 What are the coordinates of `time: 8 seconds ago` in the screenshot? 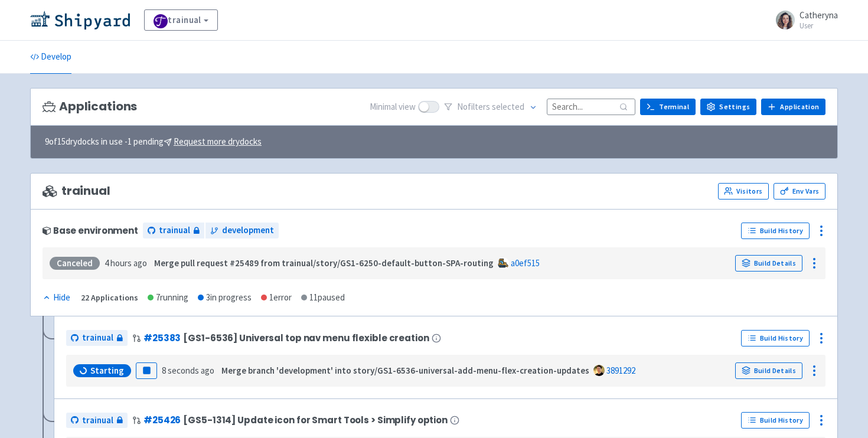 It's located at (188, 370).